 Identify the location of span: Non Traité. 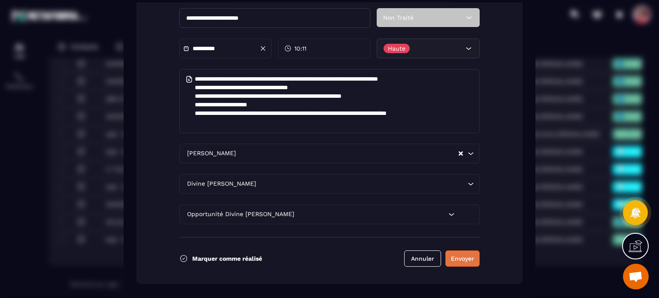
(398, 18).